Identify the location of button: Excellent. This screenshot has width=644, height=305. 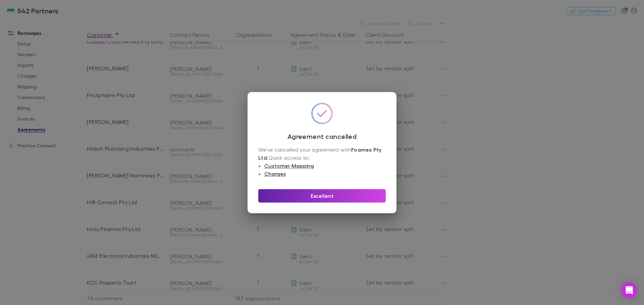
(322, 196).